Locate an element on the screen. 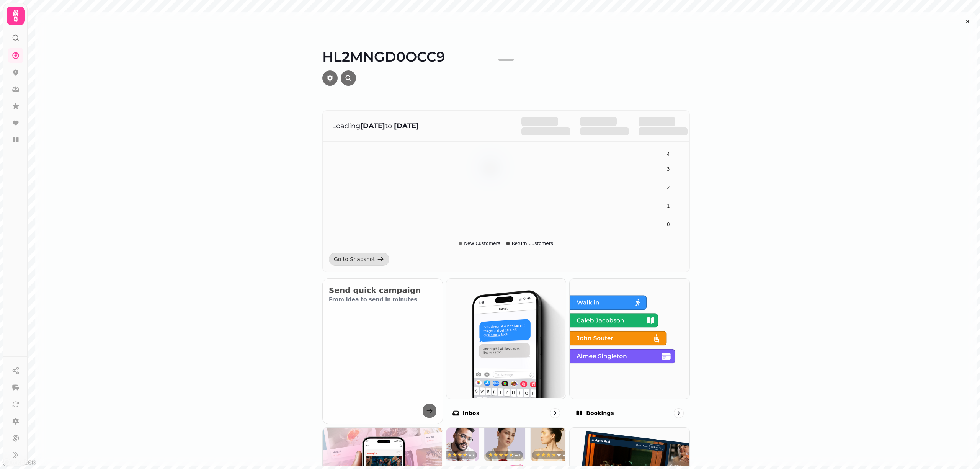  img: Bookings is located at coordinates (629, 338).